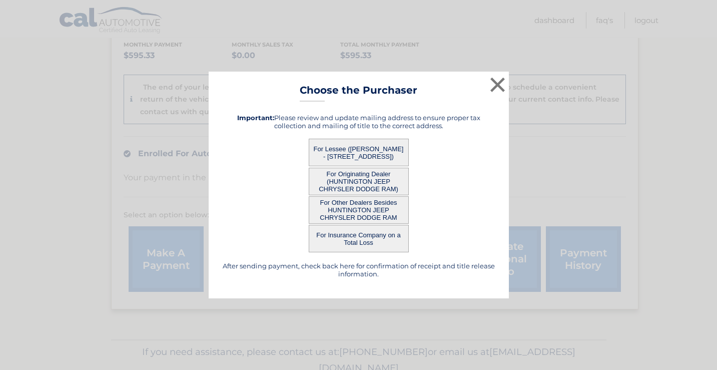 This screenshot has width=717, height=370. Describe the element at coordinates (359, 181) in the screenshot. I see `button: For Originating Dealer (HUNTINGTON JEEP CHRYSLER DODGE RAM)` at that location.